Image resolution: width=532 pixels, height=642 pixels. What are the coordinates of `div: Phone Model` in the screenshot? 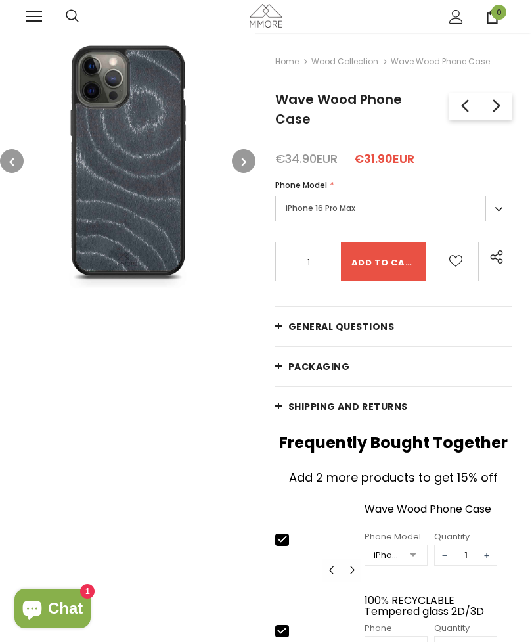 It's located at (396, 537).